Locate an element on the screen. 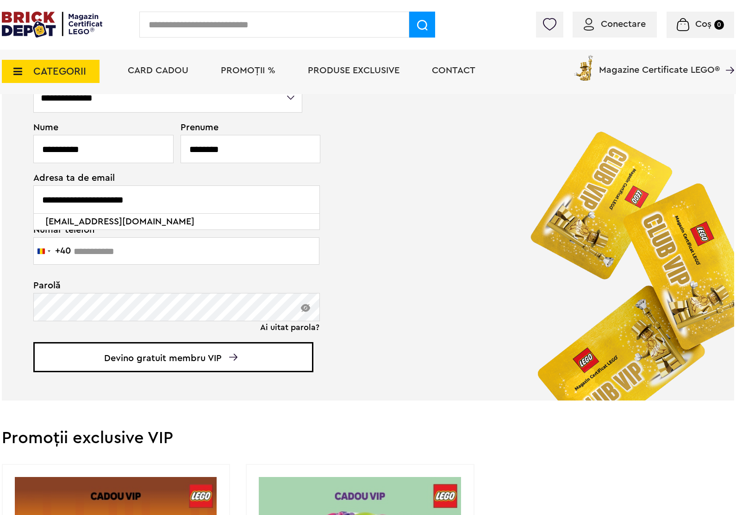 This screenshot has height=515, width=736. span: Conectare is located at coordinates (623, 24).